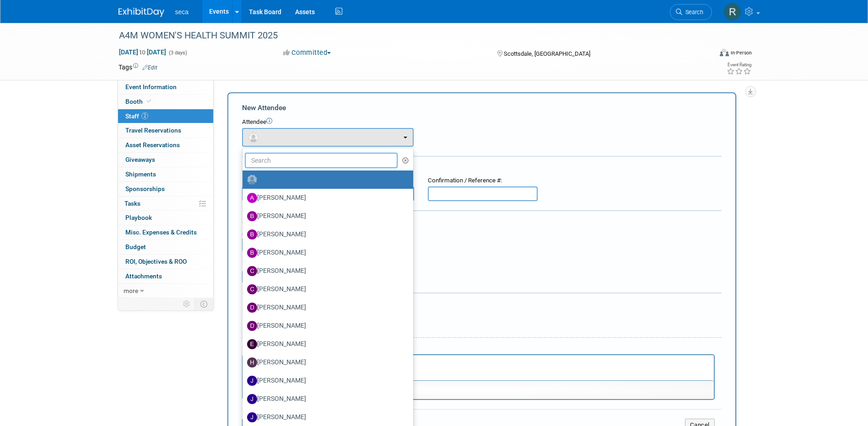 The width and height of the screenshot is (868, 426). What do you see at coordinates (140, 159) in the screenshot?
I see `span: Giveaways` at bounding box center [140, 159].